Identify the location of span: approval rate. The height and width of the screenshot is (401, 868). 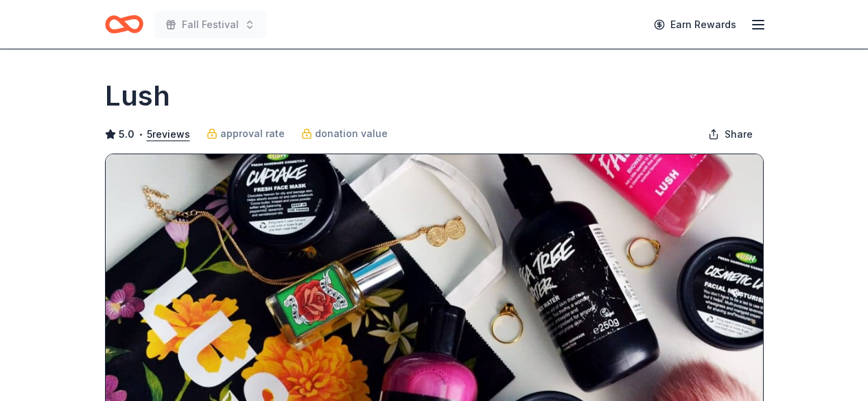
(253, 133).